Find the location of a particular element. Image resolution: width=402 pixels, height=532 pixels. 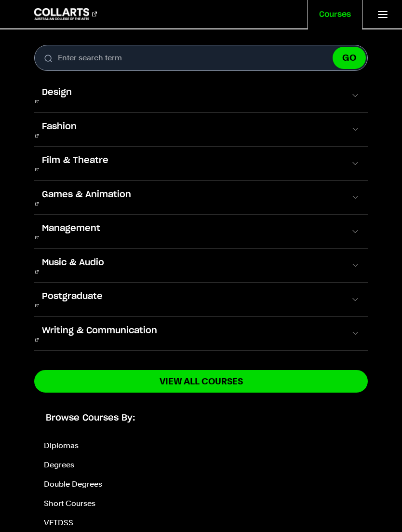

a: Postgraduate is located at coordinates (72, 299).